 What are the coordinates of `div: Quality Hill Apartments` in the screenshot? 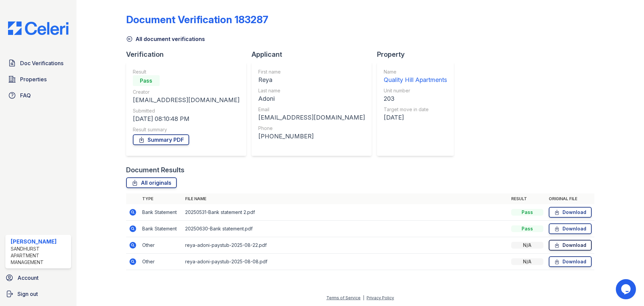 It's located at (415, 80).